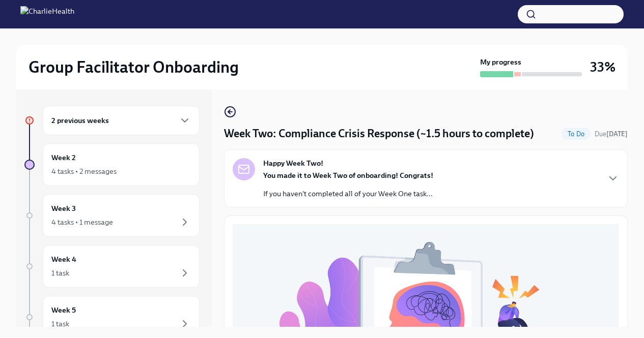  What do you see at coordinates (576, 134) in the screenshot?
I see `span: To Do` at bounding box center [576, 134].